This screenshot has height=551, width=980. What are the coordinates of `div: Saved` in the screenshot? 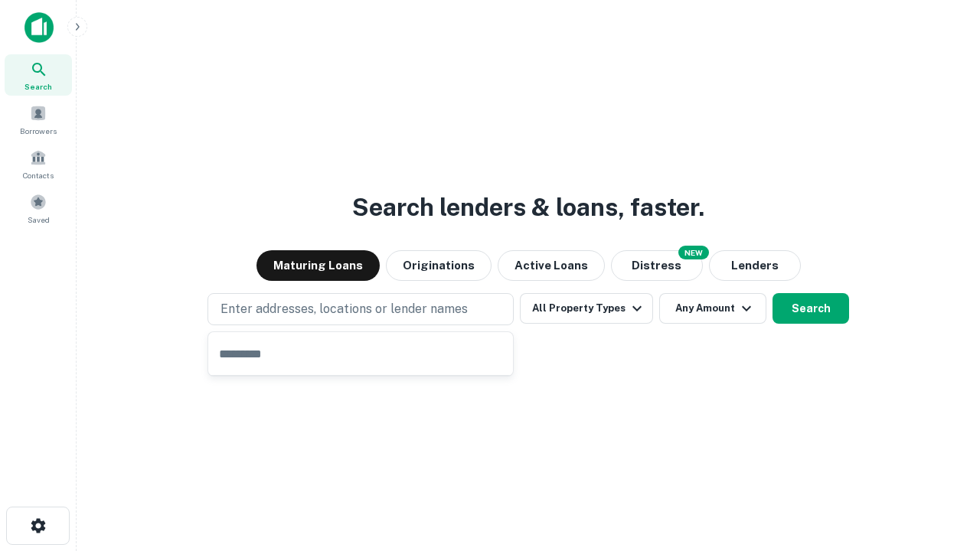 It's located at (38, 208).